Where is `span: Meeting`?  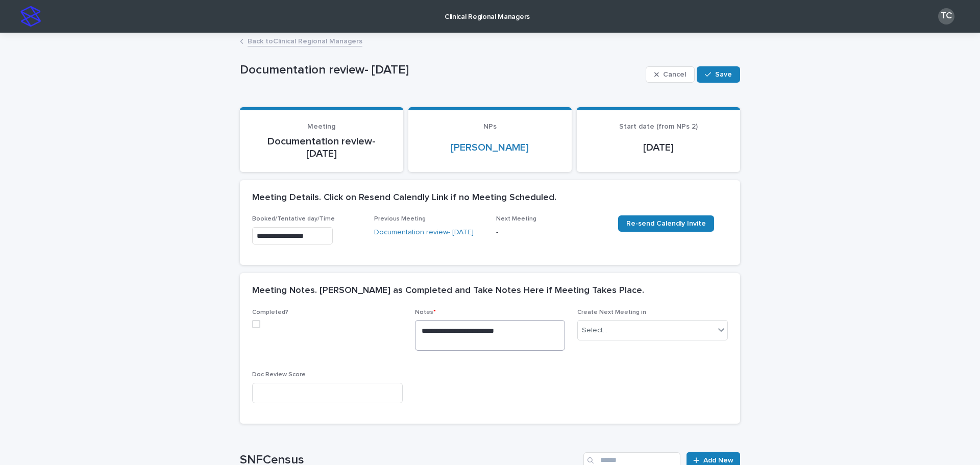
span: Meeting is located at coordinates (321, 127).